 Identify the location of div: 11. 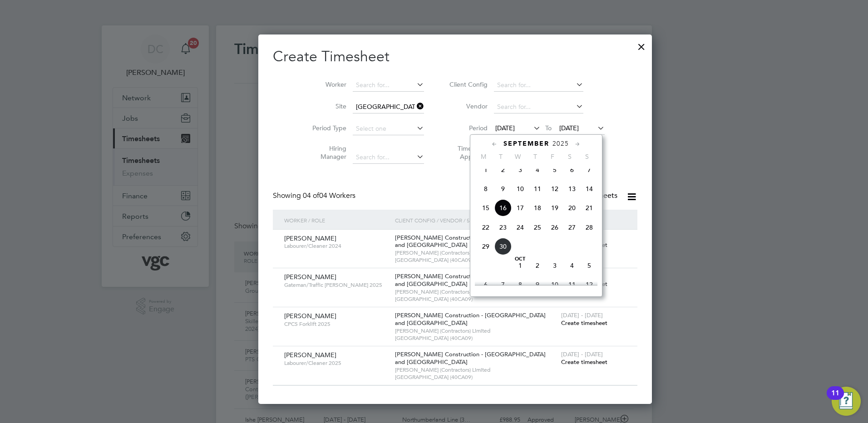
(835, 399).